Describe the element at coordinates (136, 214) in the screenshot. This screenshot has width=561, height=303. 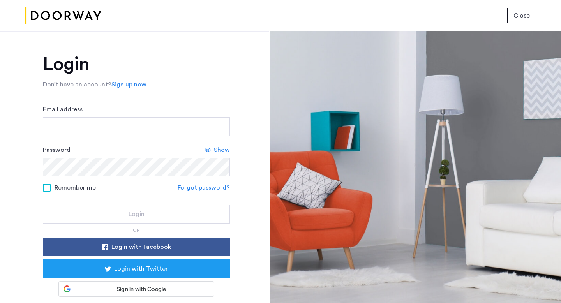
I see `span: Login` at that location.